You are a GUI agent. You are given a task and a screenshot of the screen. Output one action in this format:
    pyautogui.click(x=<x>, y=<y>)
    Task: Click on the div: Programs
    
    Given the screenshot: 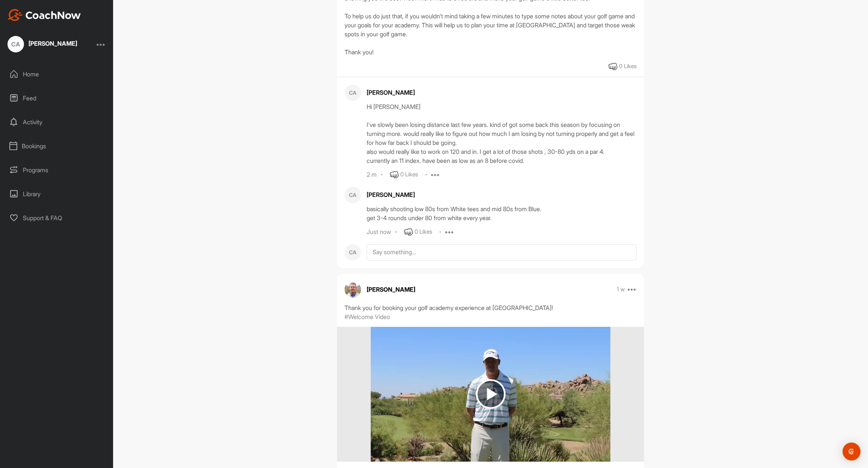 What is the action you would take?
    pyautogui.click(x=57, y=170)
    